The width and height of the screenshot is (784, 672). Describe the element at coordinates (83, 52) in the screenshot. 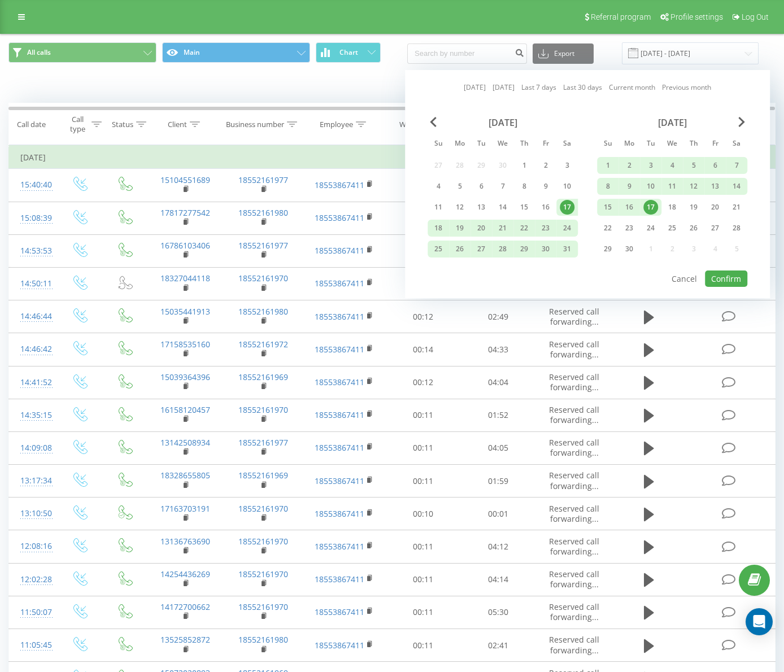

I see `button: All calls` at that location.